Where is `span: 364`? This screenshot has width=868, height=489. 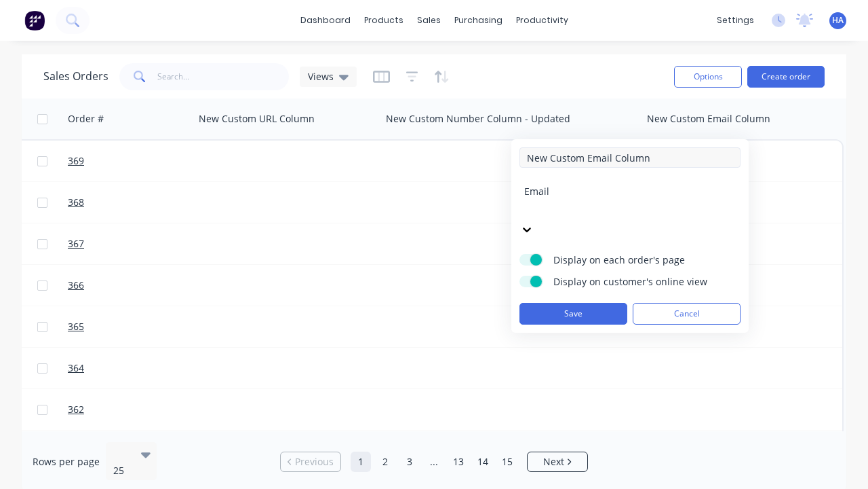
span: 364 is located at coordinates (76, 368).